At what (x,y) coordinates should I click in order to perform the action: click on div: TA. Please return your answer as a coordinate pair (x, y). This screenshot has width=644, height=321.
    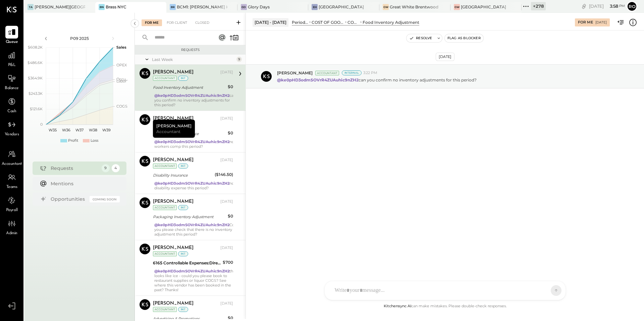
    Looking at the image, I should click on (31, 7).